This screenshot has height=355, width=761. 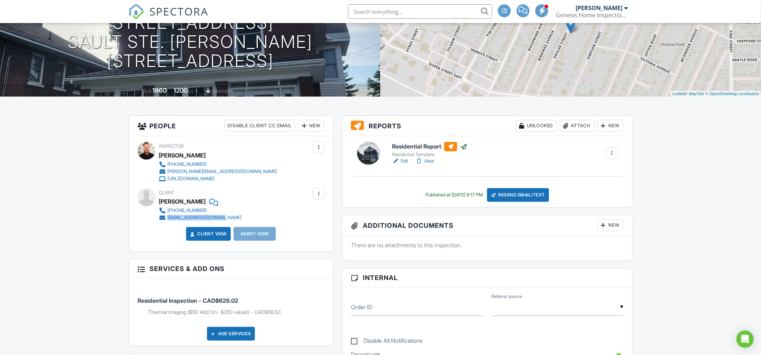 I want to click on span: basement, so click(x=222, y=91).